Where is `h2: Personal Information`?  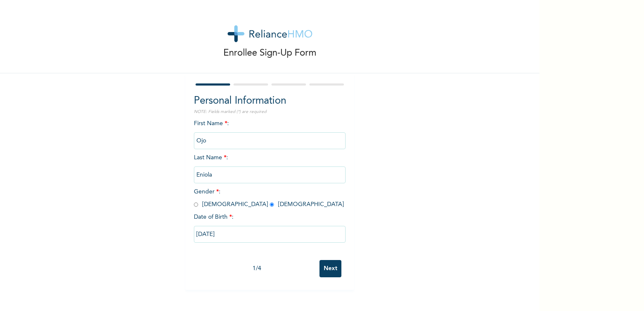 h2: Personal Information is located at coordinates (270, 101).